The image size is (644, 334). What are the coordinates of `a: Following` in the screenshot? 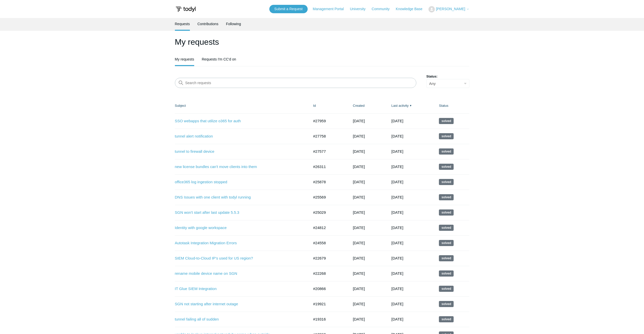 It's located at (233, 24).